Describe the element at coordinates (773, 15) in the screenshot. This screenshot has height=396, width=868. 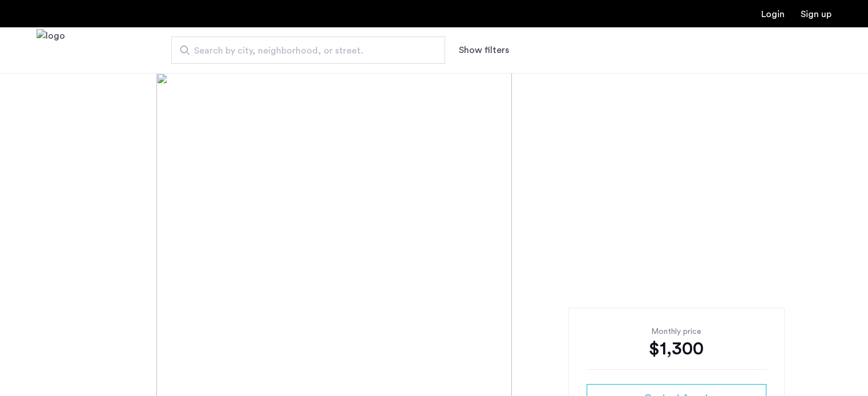
I see `a: Login` at that location.